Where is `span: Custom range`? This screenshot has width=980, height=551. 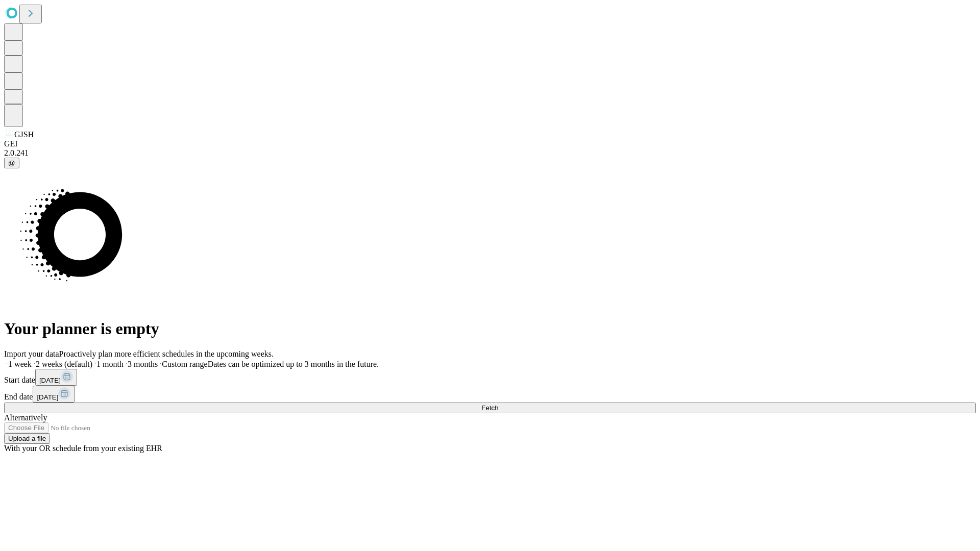 span: Custom range is located at coordinates (184, 363).